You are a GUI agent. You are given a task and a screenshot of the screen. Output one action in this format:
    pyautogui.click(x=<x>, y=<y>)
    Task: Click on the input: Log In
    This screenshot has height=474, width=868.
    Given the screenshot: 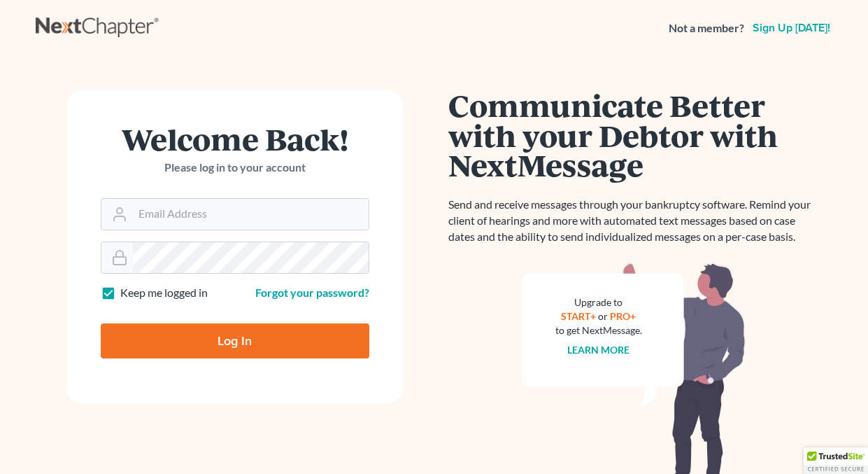 What is the action you would take?
    pyautogui.click(x=235, y=341)
    